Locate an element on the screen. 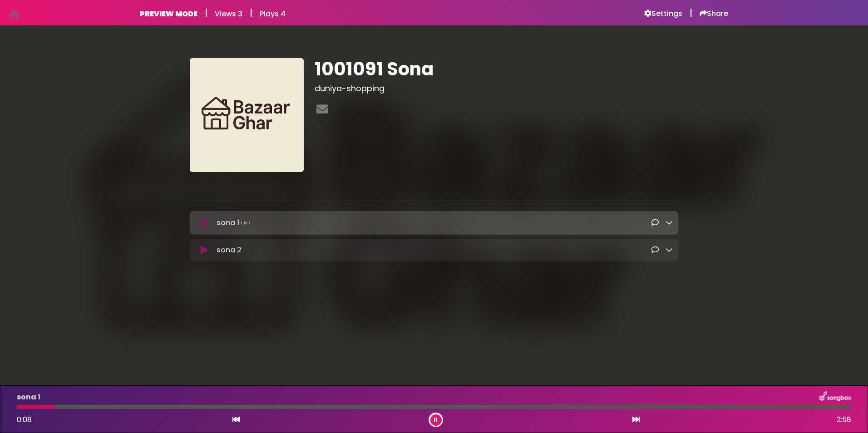 This screenshot has width=868, height=433. h6: Views 3 is located at coordinates (228, 14).